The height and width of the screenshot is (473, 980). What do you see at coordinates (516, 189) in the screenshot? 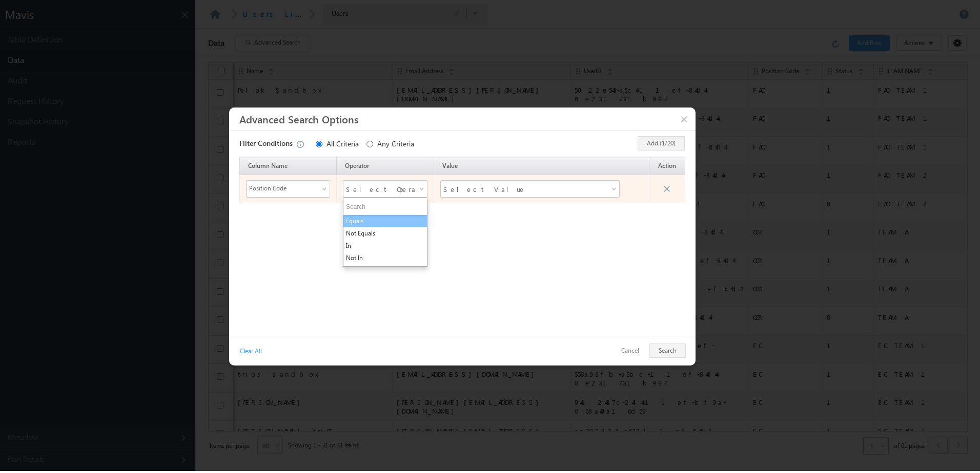
I see `span: Select Value` at bounding box center [516, 189].